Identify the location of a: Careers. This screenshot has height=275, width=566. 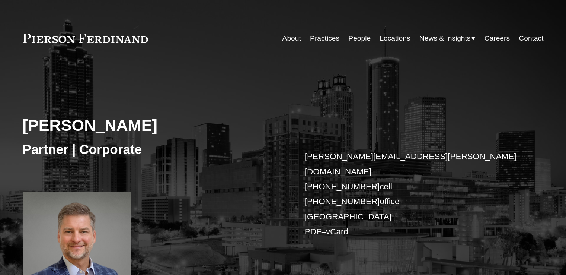
(498, 38).